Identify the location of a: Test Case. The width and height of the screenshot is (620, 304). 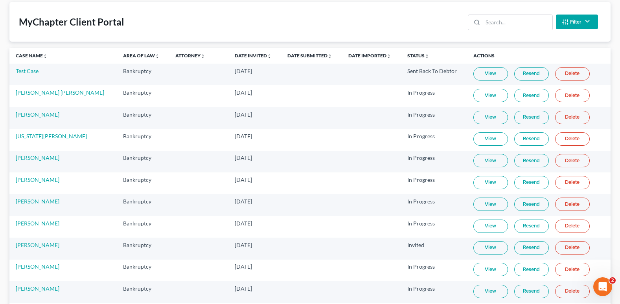
(27, 71).